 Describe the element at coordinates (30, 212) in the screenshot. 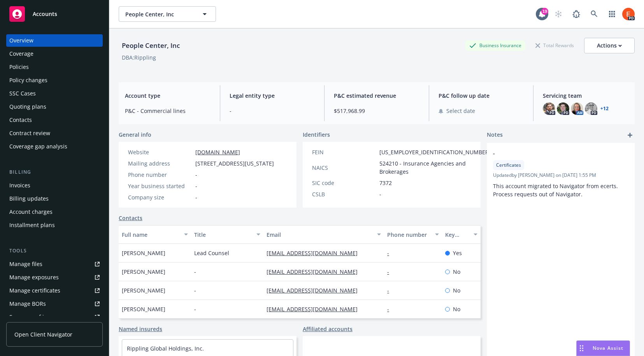

I see `div: Account charges` at that location.